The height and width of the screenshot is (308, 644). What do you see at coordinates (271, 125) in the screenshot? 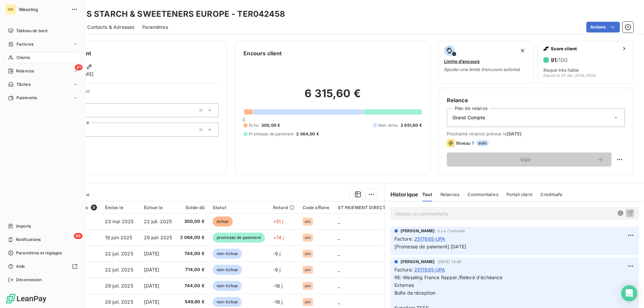
I see `span: 300,00 €` at bounding box center [271, 125].